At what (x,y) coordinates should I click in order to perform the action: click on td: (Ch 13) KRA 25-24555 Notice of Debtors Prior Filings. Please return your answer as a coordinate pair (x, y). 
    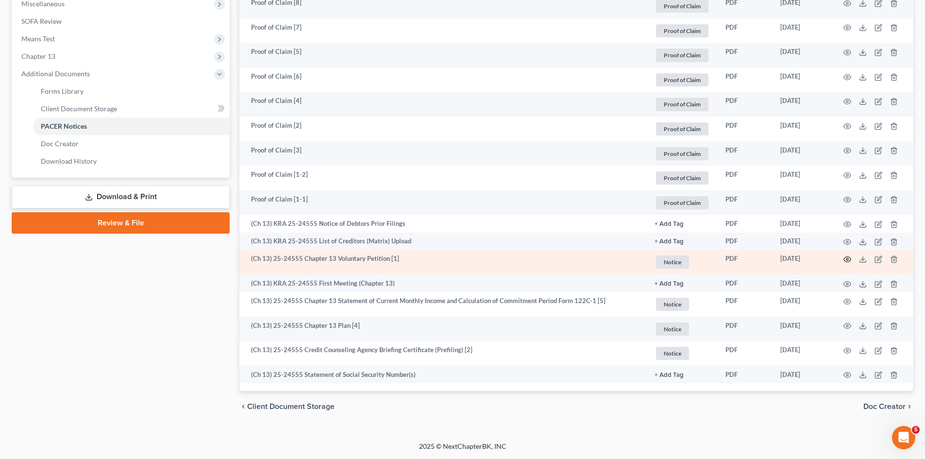
    Looking at the image, I should click on (443, 223).